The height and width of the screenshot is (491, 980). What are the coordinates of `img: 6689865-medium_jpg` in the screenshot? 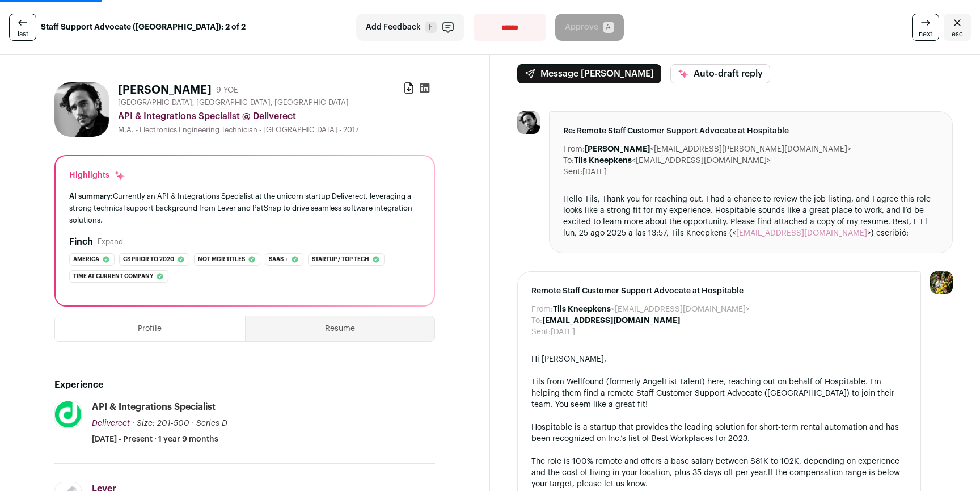 It's located at (941, 283).